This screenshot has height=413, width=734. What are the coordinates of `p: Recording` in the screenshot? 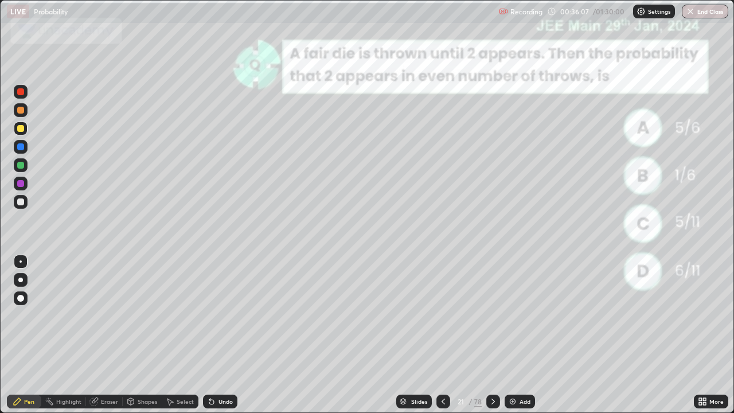 It's located at (526, 11).